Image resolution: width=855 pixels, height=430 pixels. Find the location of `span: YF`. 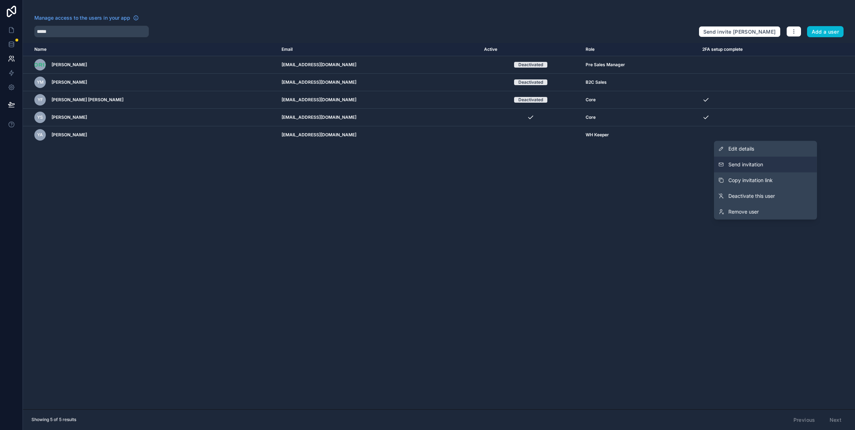

span: YF is located at coordinates (40, 100).